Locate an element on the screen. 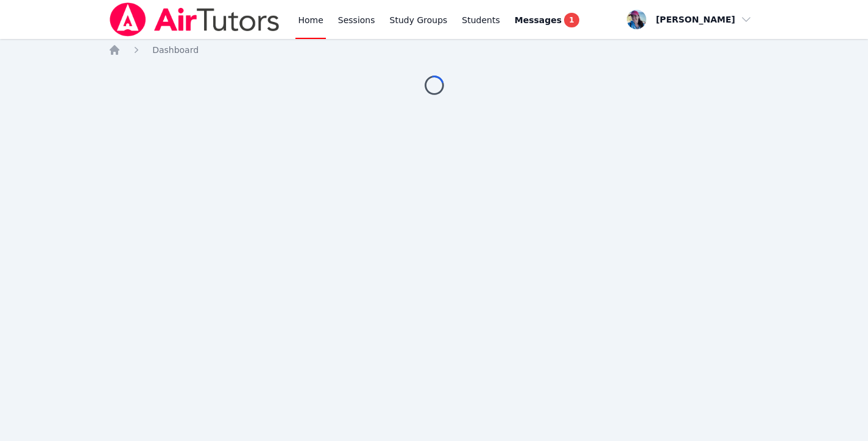 The image size is (868, 441). img: Air Tutors is located at coordinates (194, 20).